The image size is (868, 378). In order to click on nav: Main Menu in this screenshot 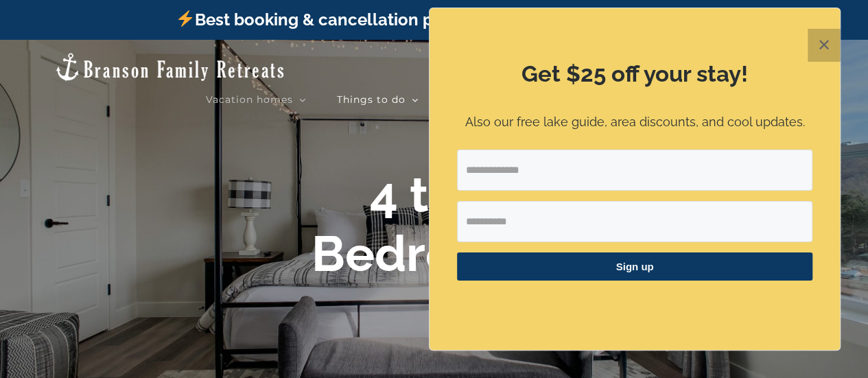, I will do `click(510, 99)`.